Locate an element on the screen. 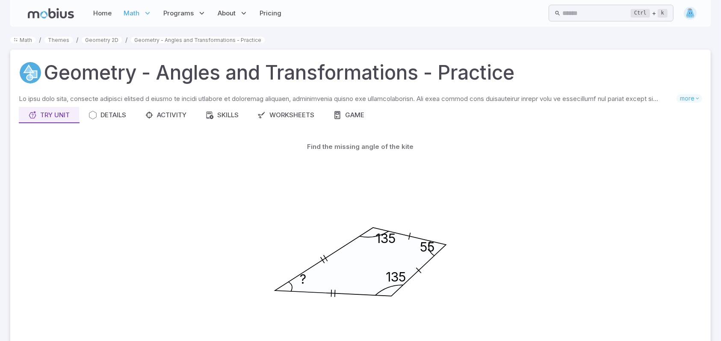  div: Game is located at coordinates (349, 115).